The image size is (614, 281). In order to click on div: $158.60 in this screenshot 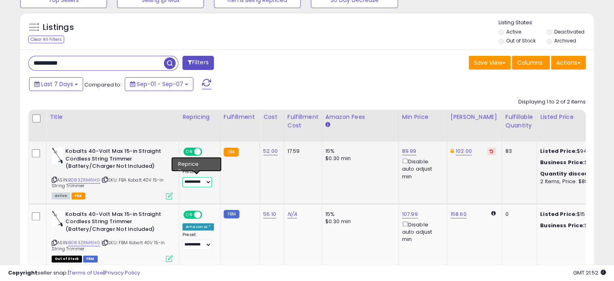, I will do `click(574, 214)`.